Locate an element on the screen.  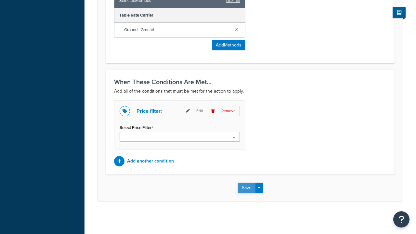
button: Open Resource Center is located at coordinates (401, 219).